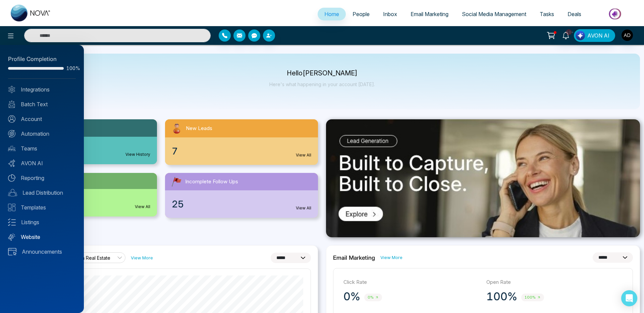 The height and width of the screenshot is (313, 644). I want to click on a: Announcements, so click(42, 252).